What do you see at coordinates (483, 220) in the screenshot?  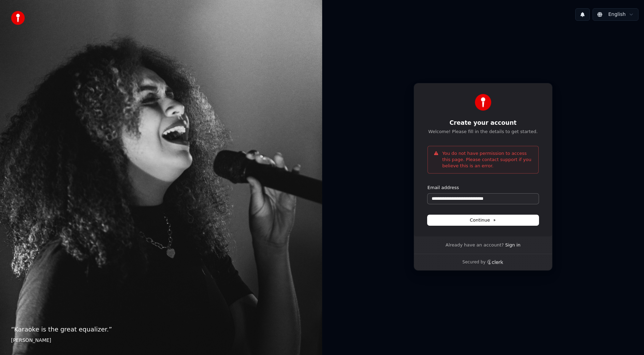 I see `span: Continue` at bounding box center [483, 220].